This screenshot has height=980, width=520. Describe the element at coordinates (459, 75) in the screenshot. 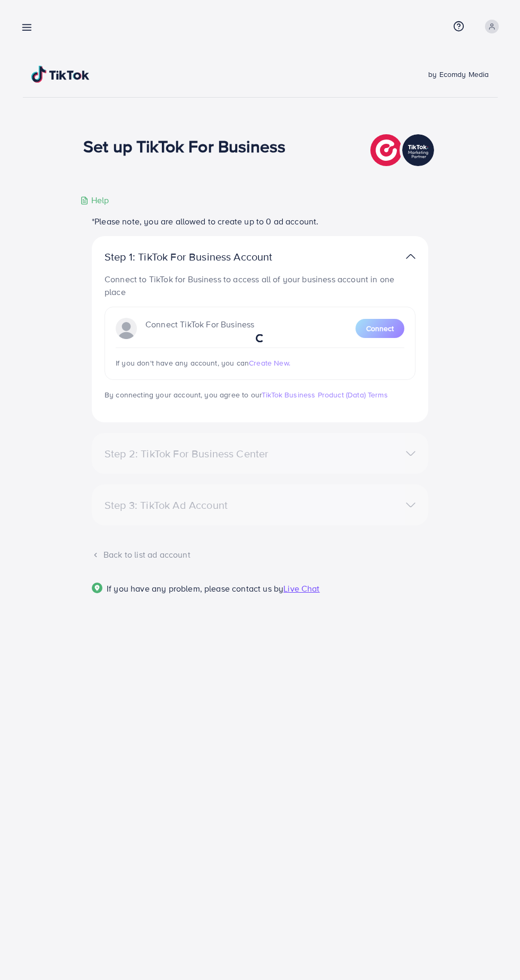

I see `span: by Ecomdy Media` at that location.